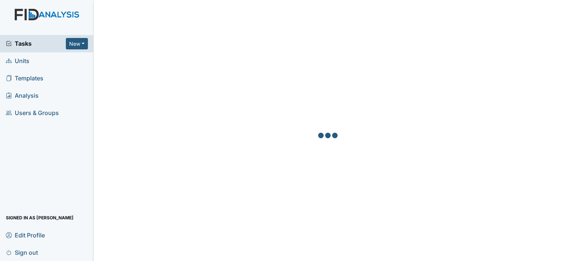 This screenshot has height=261, width=562. Describe the element at coordinates (36, 43) in the screenshot. I see `a: Tasks` at that location.